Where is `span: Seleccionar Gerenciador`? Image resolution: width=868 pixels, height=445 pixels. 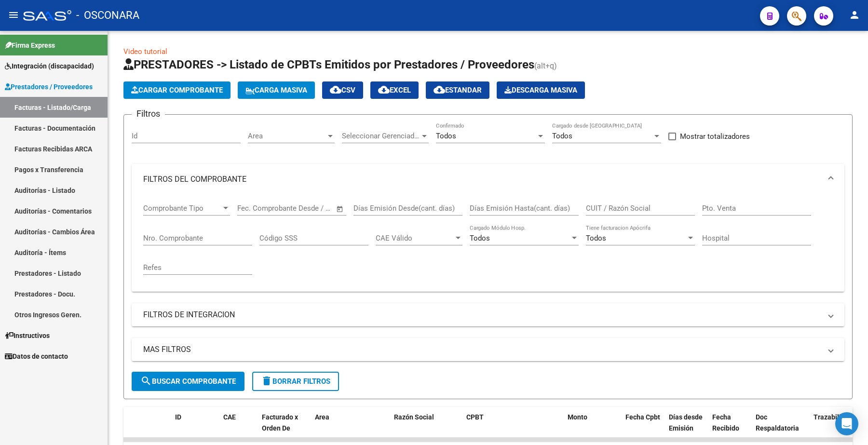 span: Seleccionar Gerenciador is located at coordinates (381, 136).